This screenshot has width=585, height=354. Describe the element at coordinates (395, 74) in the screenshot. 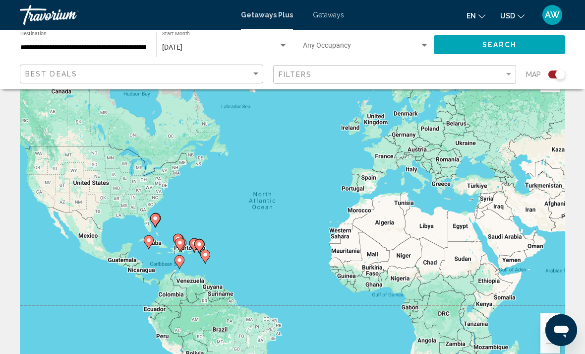

I see `button: Filter` at that location.